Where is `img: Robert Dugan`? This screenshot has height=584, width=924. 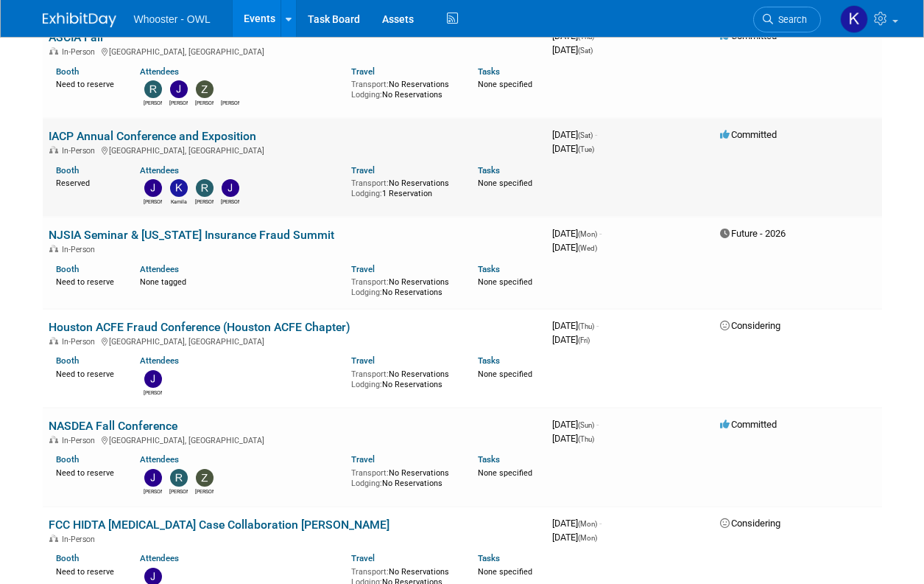 img: Robert Dugan is located at coordinates (179, 478).